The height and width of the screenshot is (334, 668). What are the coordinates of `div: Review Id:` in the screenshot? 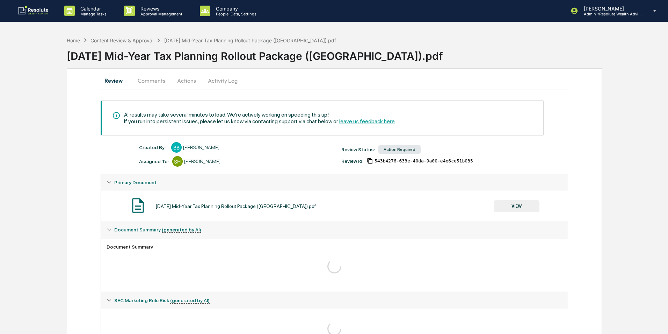 It's located at (352, 161).